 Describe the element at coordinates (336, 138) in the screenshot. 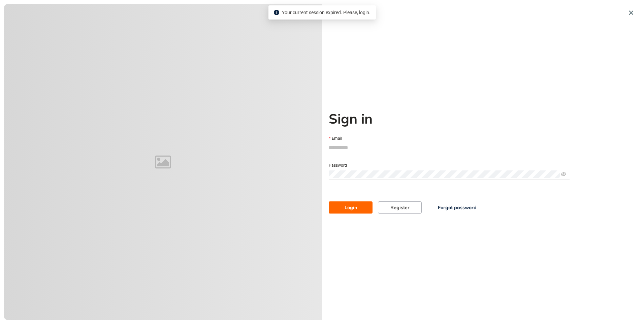

I see `label: Email` at that location.